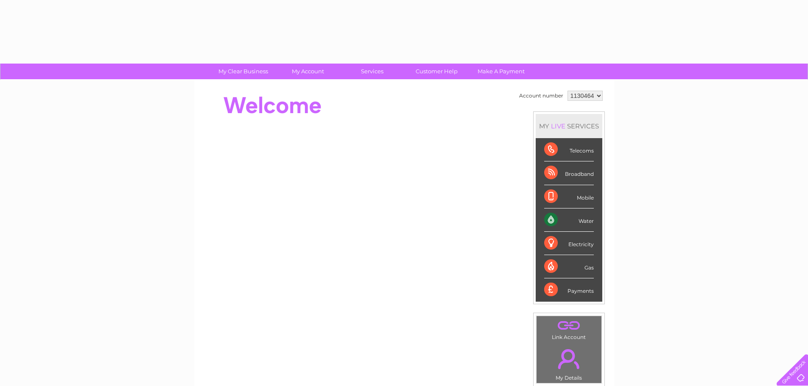  Describe the element at coordinates (569, 267) in the screenshot. I see `div: Gas` at that location.